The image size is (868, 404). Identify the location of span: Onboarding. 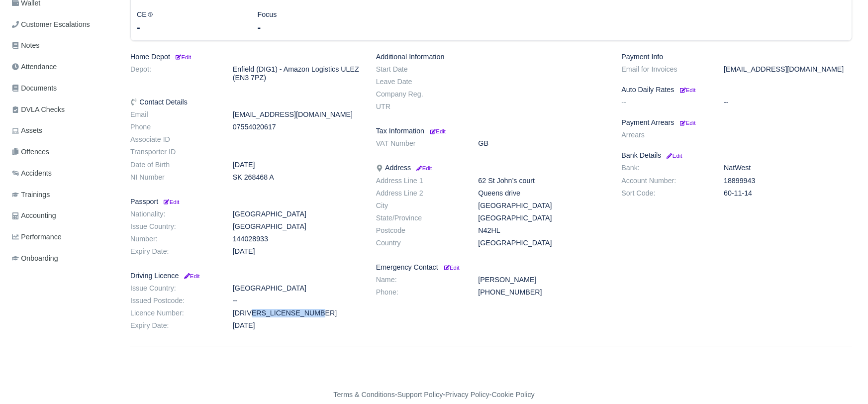
(35, 258).